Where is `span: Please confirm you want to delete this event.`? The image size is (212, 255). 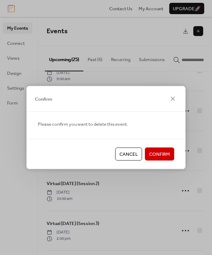
span: Please confirm you want to delete this event. is located at coordinates (83, 124).